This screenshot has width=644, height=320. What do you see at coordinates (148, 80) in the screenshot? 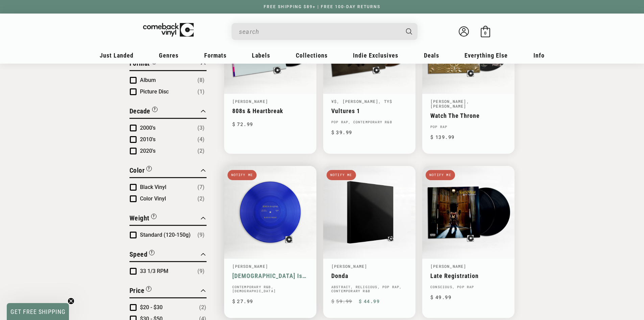
I see `span: Album` at bounding box center [148, 80].